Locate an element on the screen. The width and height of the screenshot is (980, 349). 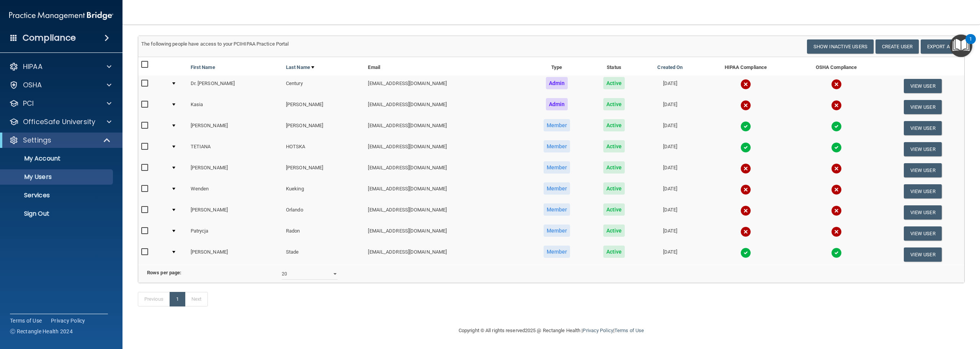
div: Copyright © All rights reserved 2025 @ Rectangle Health | | is located at coordinates (551, 331).